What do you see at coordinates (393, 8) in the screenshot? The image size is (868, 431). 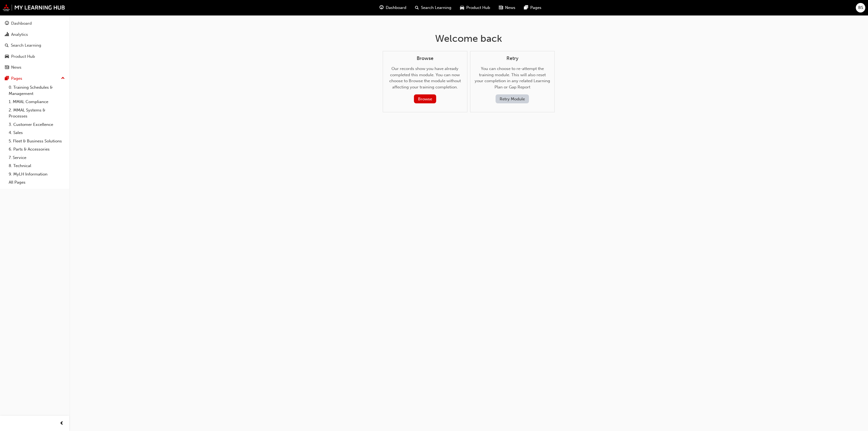 I see `a: guage-iconDashboard` at bounding box center [393, 8].